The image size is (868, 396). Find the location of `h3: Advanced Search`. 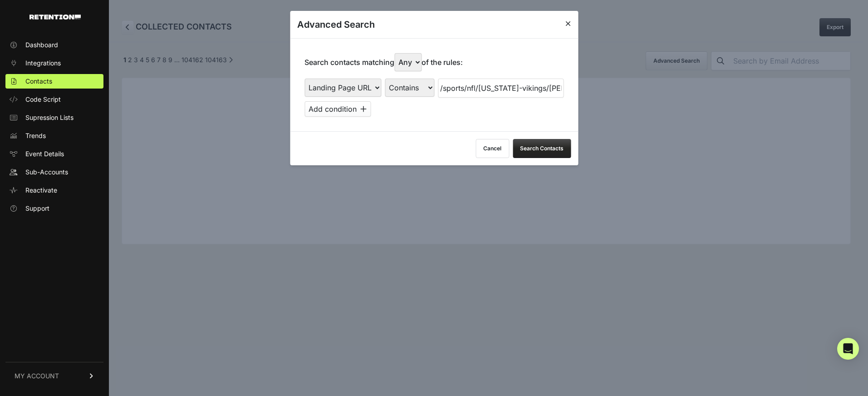

h3: Advanced Search is located at coordinates (336, 25).